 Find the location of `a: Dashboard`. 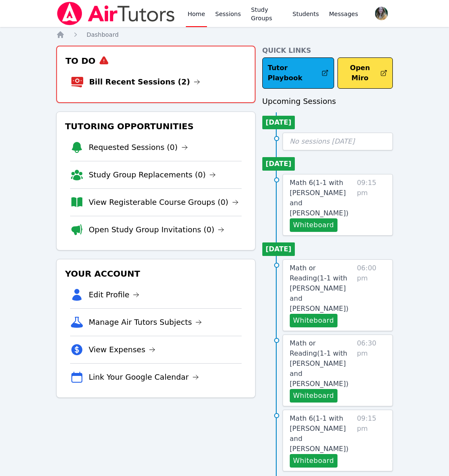

a: Dashboard is located at coordinates (102, 34).